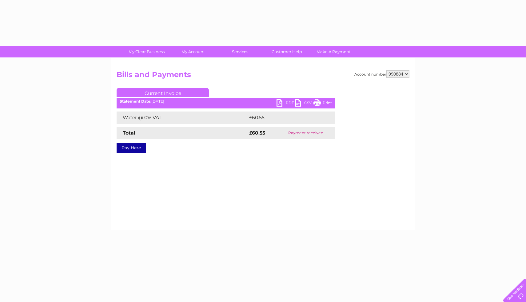 This screenshot has width=526, height=302. What do you see at coordinates (182, 118) in the screenshot?
I see `td: Water @ 0% VAT` at bounding box center [182, 118].